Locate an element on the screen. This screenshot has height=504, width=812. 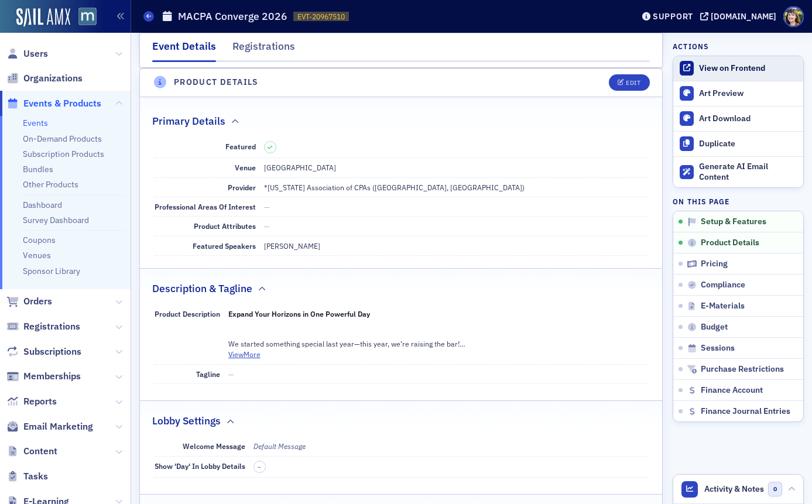
button: Generate AI Email Content is located at coordinates (739, 172).